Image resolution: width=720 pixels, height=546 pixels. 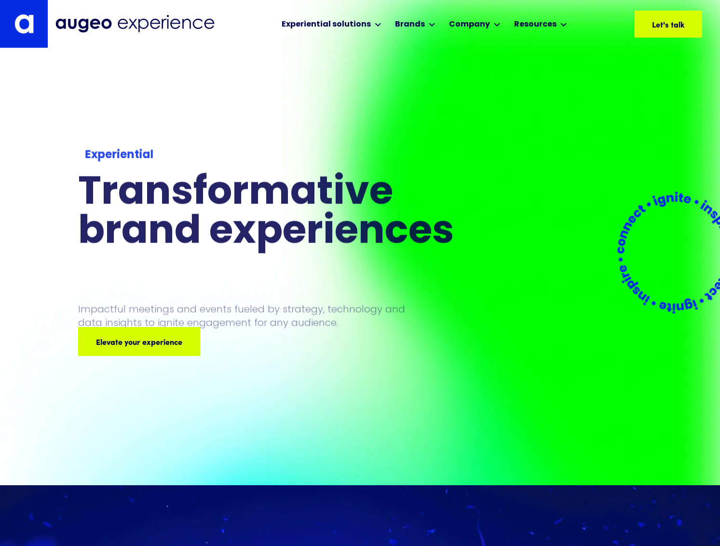 I want to click on h1: Transformative brand experiences, so click(x=287, y=213).